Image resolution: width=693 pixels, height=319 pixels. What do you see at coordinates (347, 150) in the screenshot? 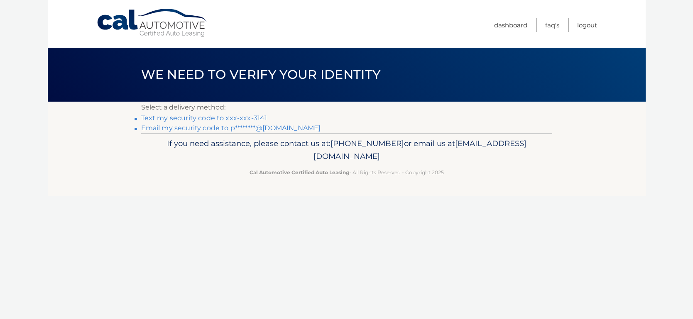
I see `p: If you need assistance, please contact us at: or email us at` at bounding box center [347, 150].